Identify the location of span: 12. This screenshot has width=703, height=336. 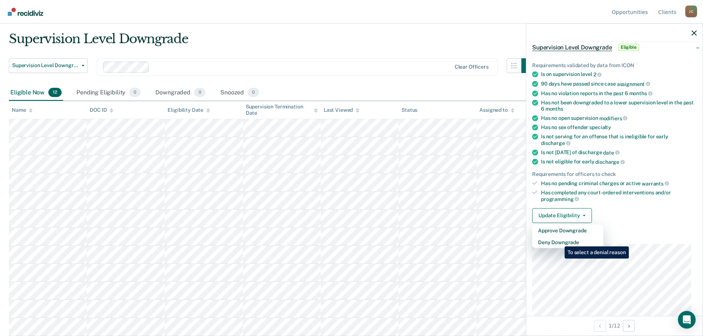
(55, 93).